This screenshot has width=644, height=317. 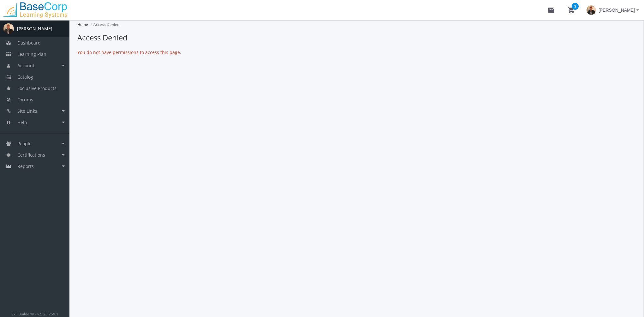 I want to click on span: Catalog, so click(x=25, y=76).